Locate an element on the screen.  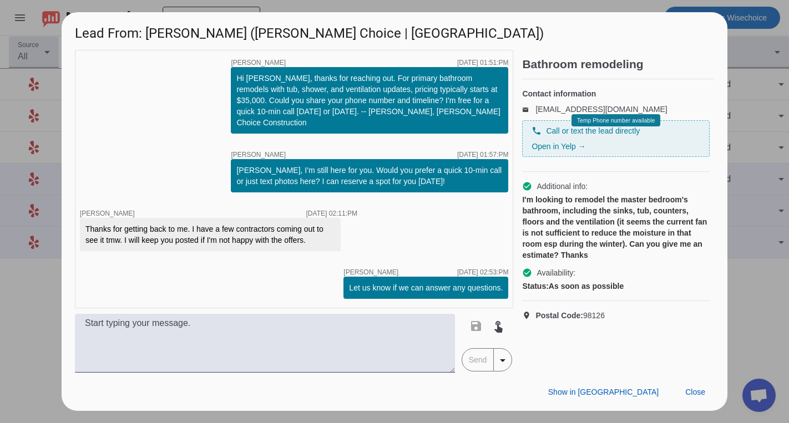
span: Close is located at coordinates (695, 392).